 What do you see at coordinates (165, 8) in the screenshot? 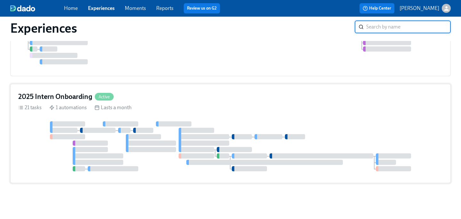
I see `a: Reports` at bounding box center [165, 8].